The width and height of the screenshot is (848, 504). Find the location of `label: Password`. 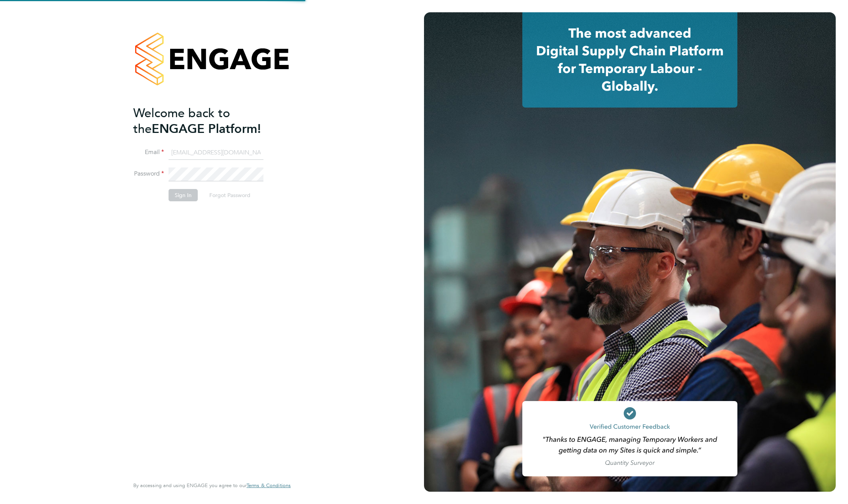

label: Password is located at coordinates (149, 174).